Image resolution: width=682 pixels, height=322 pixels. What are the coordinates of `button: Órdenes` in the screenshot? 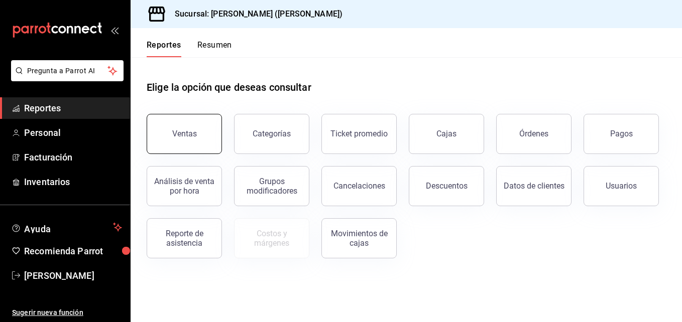 It's located at (534, 134).